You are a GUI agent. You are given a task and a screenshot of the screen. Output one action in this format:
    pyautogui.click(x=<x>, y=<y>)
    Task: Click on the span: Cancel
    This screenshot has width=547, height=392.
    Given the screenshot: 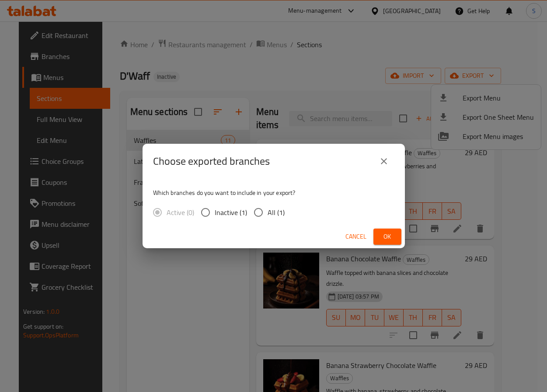 What is the action you would take?
    pyautogui.click(x=356, y=236)
    